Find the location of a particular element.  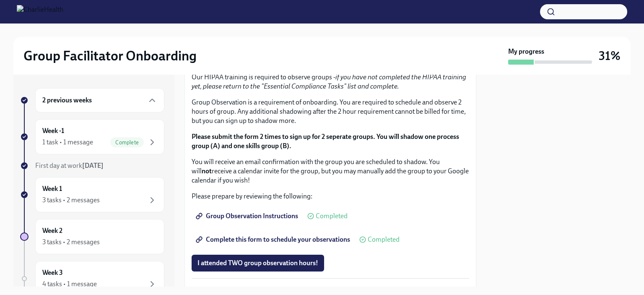

span: First day at work is located at coordinates (69, 166).